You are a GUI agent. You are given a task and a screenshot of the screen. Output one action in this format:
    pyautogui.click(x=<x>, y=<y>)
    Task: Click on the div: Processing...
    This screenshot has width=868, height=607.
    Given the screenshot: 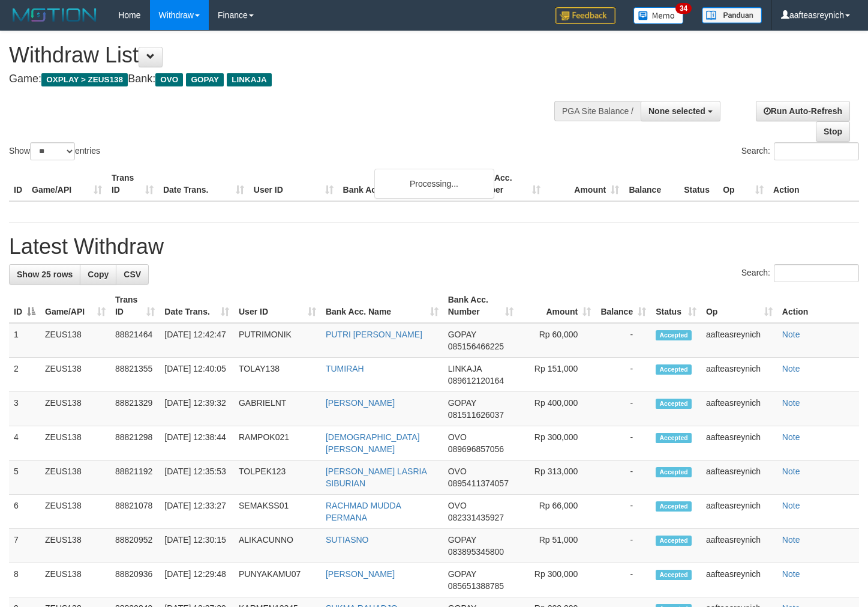 What is the action you would take?
    pyautogui.click(x=435, y=183)
    